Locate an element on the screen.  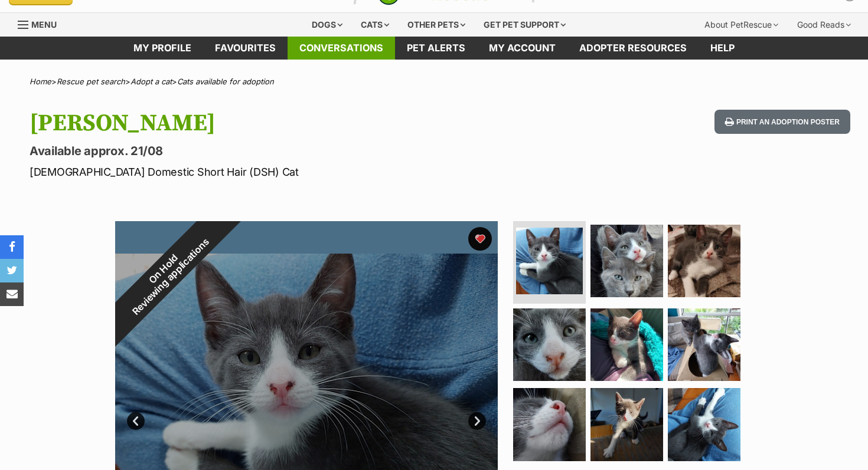
a: Rescue pet search is located at coordinates (91, 82).